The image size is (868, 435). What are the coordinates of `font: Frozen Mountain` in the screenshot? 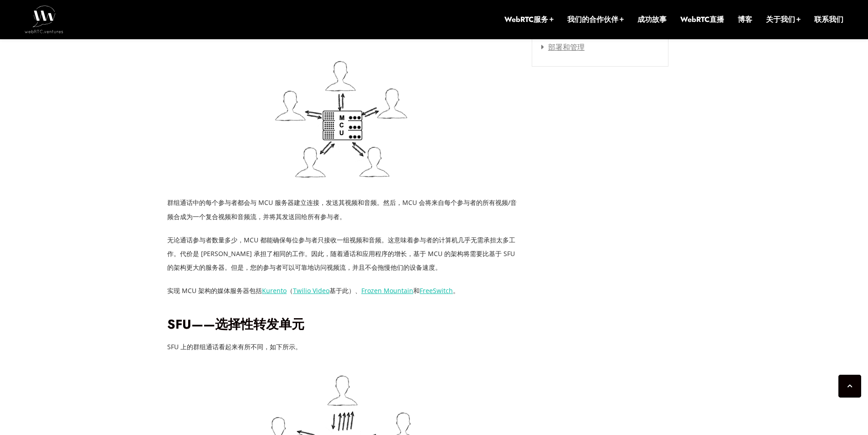 It's located at (387, 290).